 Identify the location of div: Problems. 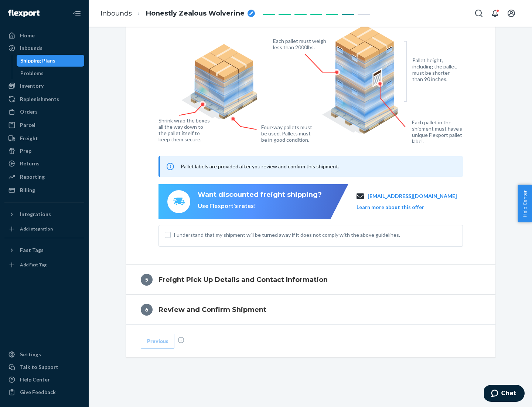
(32, 73).